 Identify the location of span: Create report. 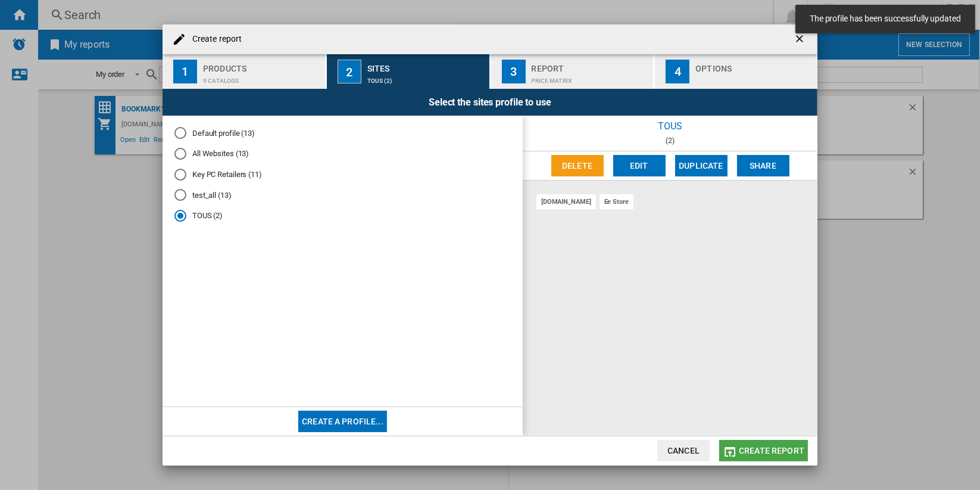
(772, 450).